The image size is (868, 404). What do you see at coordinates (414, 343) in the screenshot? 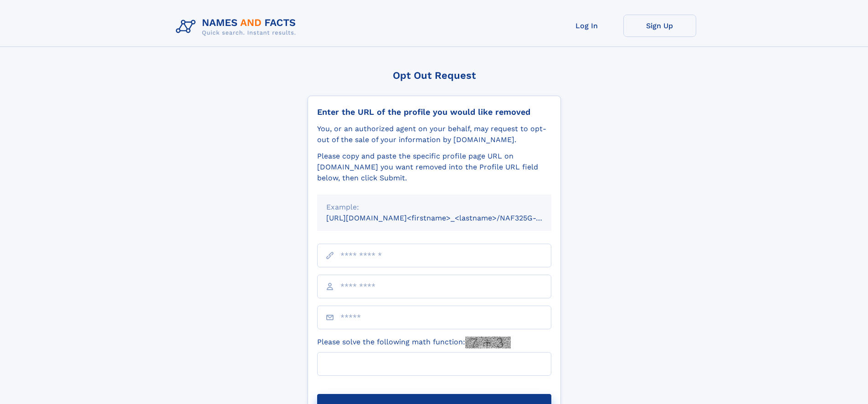
I see `label: Please solve the following math function:` at bounding box center [414, 343].